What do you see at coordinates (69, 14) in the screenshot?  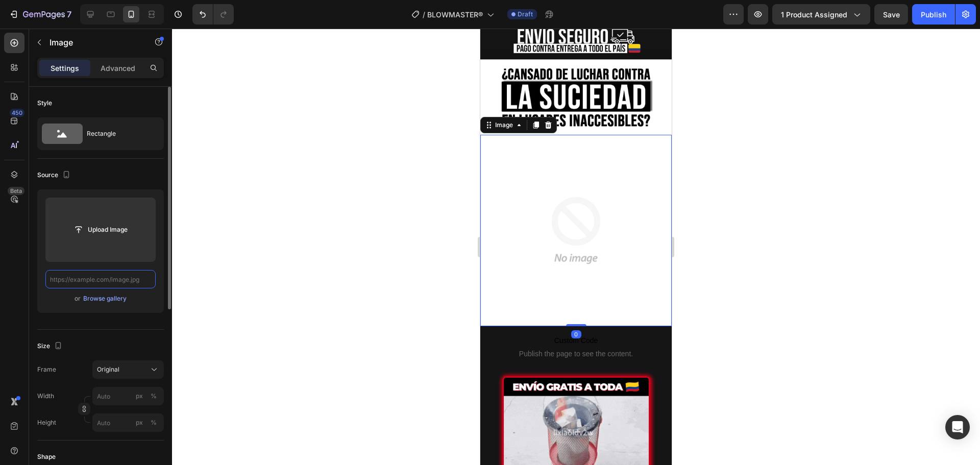 I see `p: 7` at bounding box center [69, 14].